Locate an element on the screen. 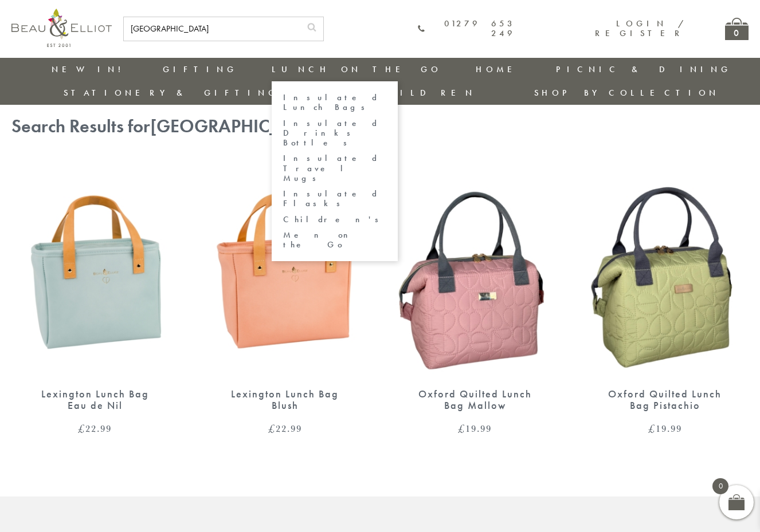  a: Picnic & Dining is located at coordinates (644, 70).